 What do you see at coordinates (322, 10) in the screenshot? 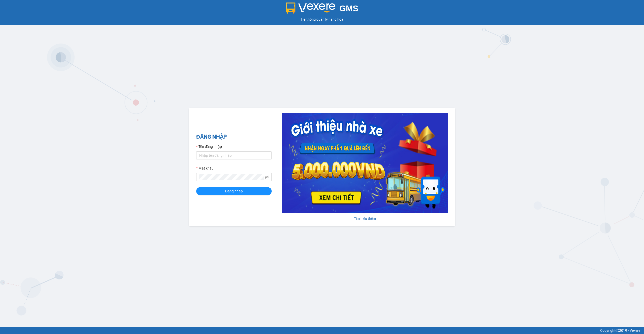
I see `a: GMS` at bounding box center [322, 10].